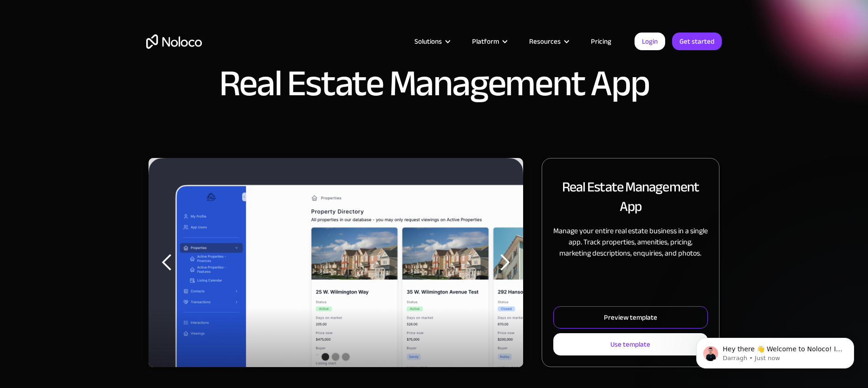 The width and height of the screenshot is (868, 388). What do you see at coordinates (631, 318) in the screenshot?
I see `a: Preview template` at bounding box center [631, 318].